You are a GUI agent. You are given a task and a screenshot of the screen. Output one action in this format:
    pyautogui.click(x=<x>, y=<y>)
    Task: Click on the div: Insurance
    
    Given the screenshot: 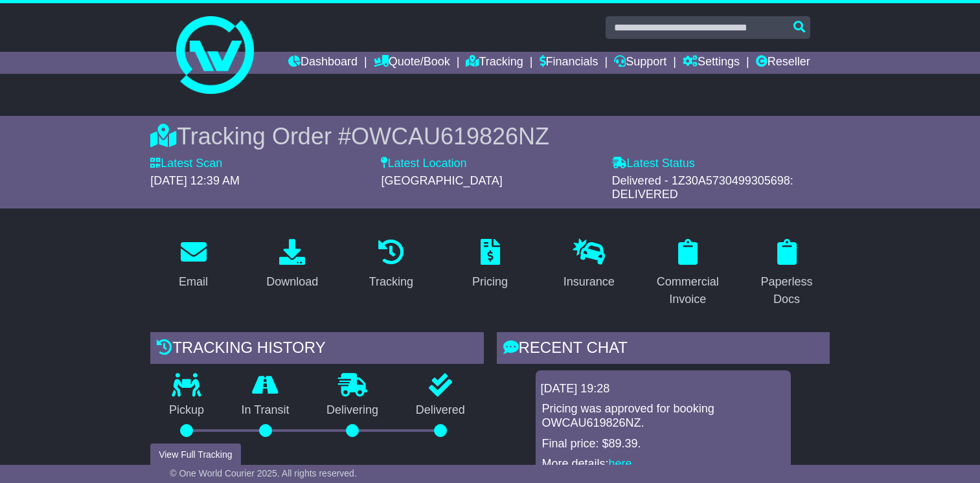 What is the action you would take?
    pyautogui.click(x=589, y=282)
    